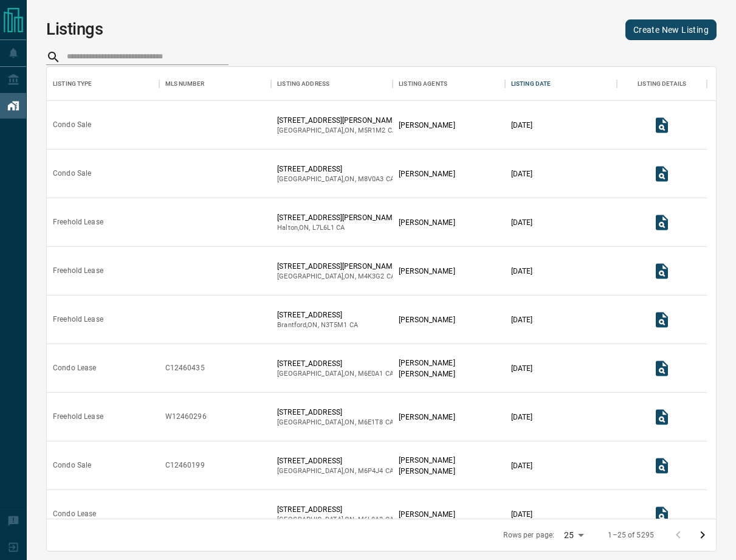  What do you see at coordinates (371, 374) in the screenshot?
I see `span: m6e0a1` at bounding box center [371, 374].